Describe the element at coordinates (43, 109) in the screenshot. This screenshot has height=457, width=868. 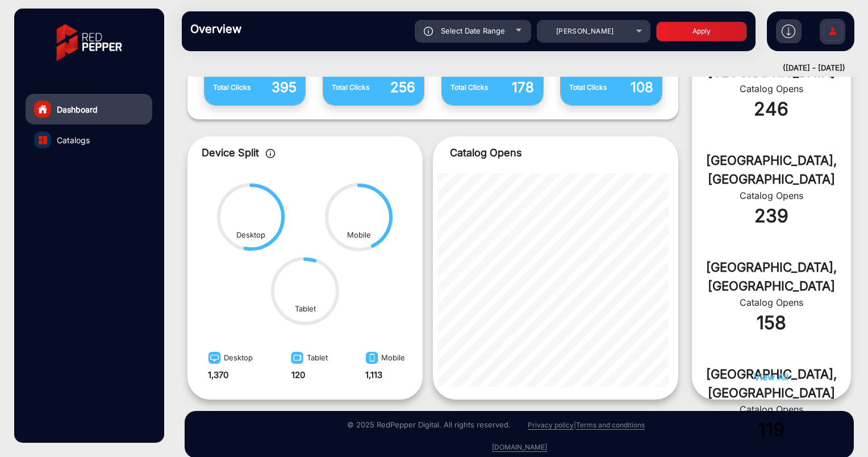
I see `img: home` at that location.